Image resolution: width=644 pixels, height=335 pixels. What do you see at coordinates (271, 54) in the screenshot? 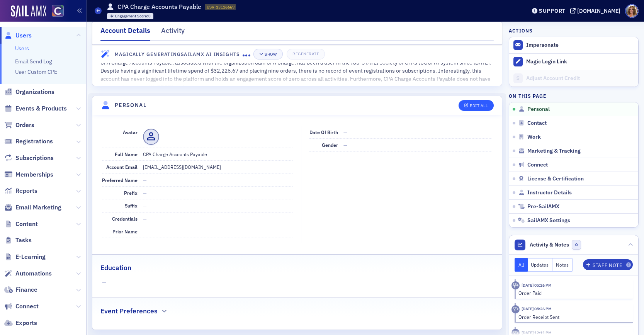
I see `div: Show` at bounding box center [271, 54].